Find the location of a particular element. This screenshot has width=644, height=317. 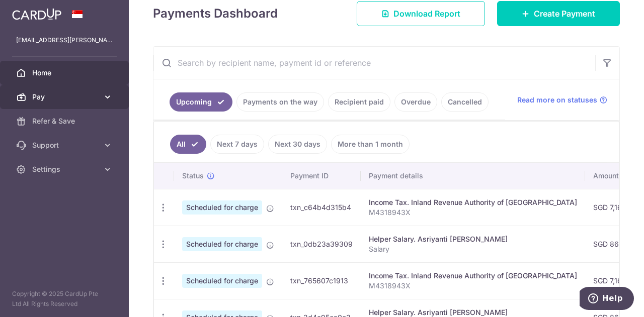

span: Status is located at coordinates (193, 176).